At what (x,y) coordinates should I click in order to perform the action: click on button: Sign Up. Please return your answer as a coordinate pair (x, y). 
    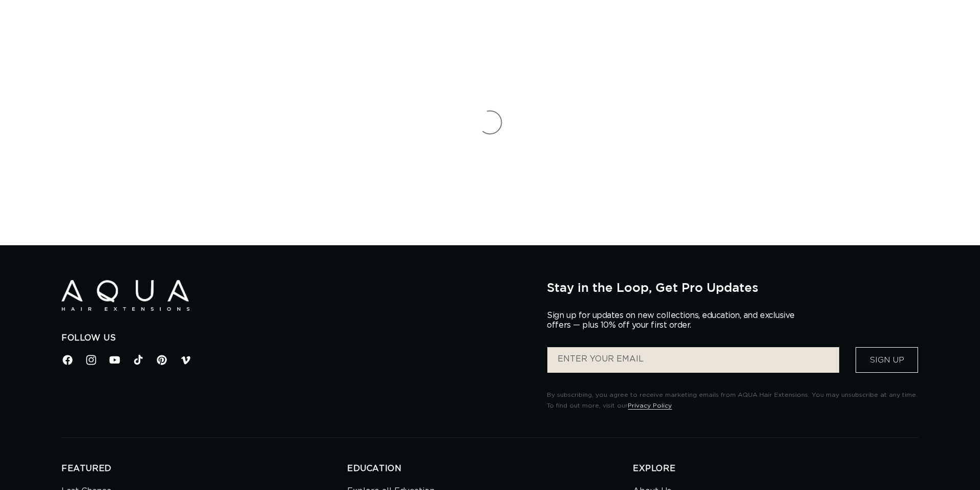
    Looking at the image, I should click on (887, 360).